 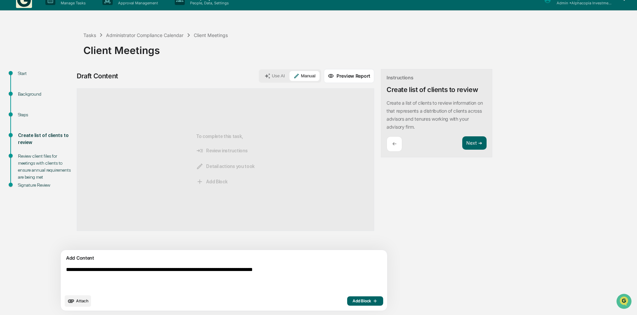 What do you see at coordinates (434, 115) in the screenshot?
I see `p: Create a list of clients to review information on that represents a distribution of clients acros...` at bounding box center [434, 115].